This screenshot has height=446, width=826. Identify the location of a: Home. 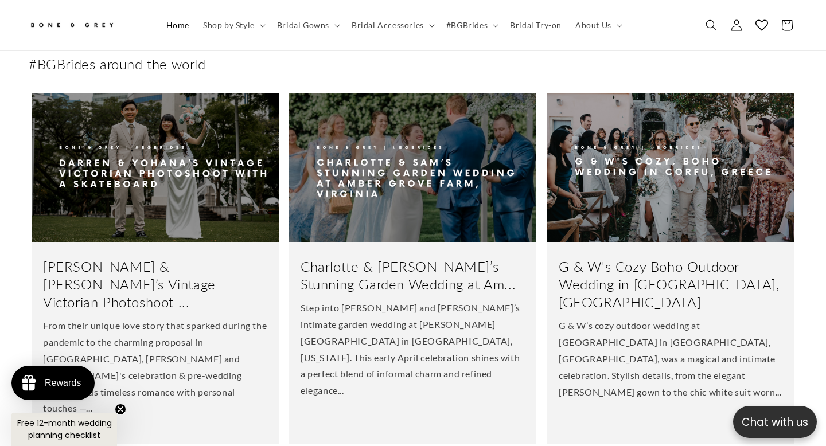
(178, 25).